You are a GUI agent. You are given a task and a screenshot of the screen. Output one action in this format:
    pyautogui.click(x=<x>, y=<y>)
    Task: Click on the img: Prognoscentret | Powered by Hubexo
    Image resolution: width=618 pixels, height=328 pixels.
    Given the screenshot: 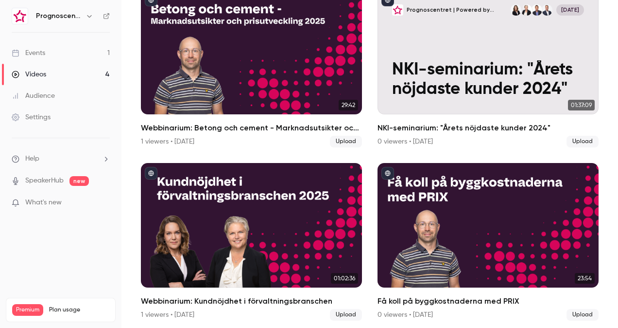 What is the action you would take?
    pyautogui.click(x=20, y=16)
    